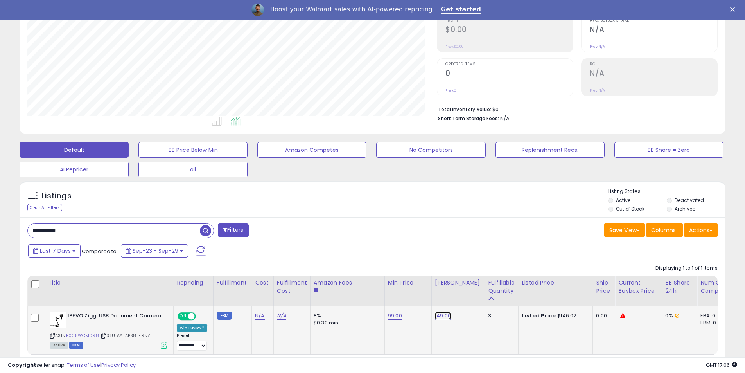 The width and height of the screenshot is (745, 373). What do you see at coordinates (554, 316) in the screenshot?
I see `div: $146.02` at bounding box center [554, 316].